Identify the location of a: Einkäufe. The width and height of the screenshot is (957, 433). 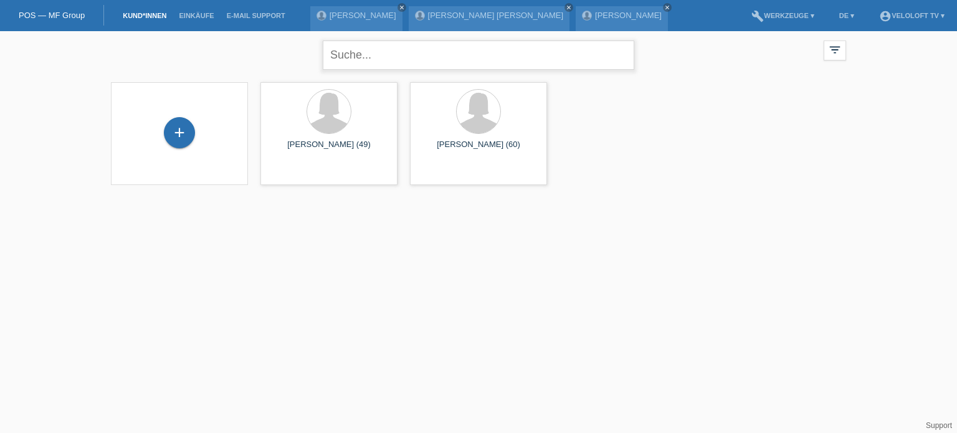
(196, 16).